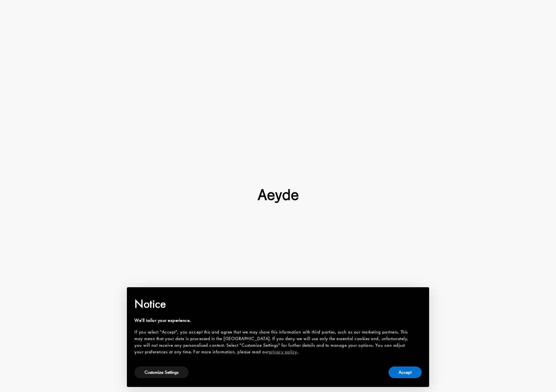 This screenshot has height=392, width=556. What do you see at coordinates (283, 352) in the screenshot?
I see `a: privacy policy` at bounding box center [283, 352].